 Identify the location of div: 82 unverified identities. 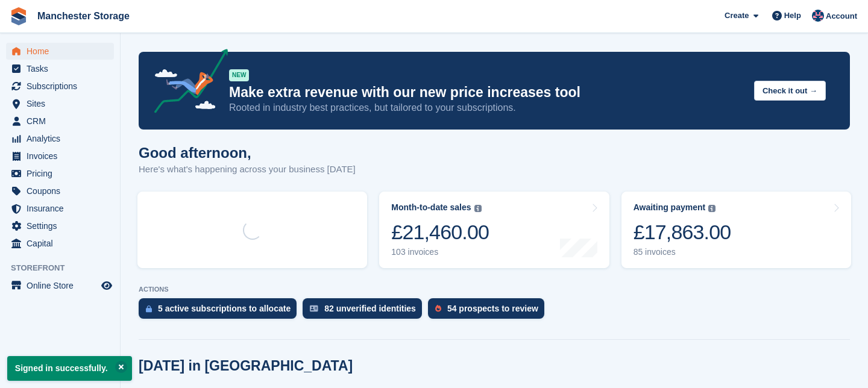
(370, 309).